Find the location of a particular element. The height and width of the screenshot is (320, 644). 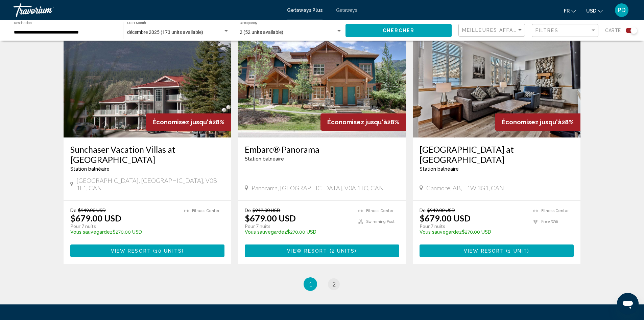

span: 2 units is located at coordinates (343, 251).